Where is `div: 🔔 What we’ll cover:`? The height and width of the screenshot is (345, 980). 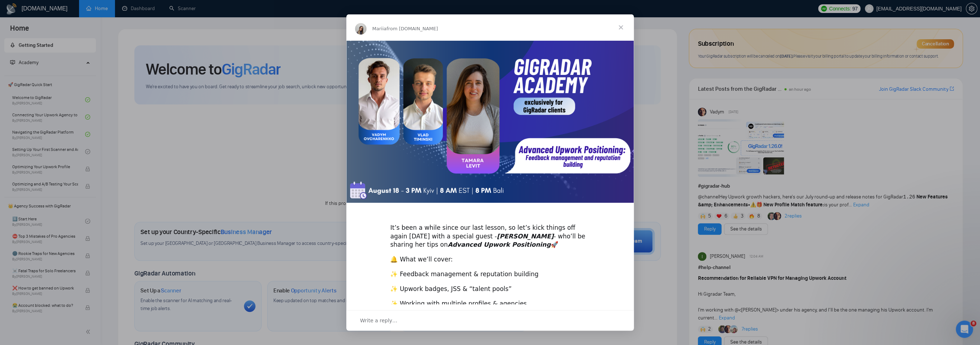 div: 🔔 What we’ll cover: is located at coordinates (490, 259).